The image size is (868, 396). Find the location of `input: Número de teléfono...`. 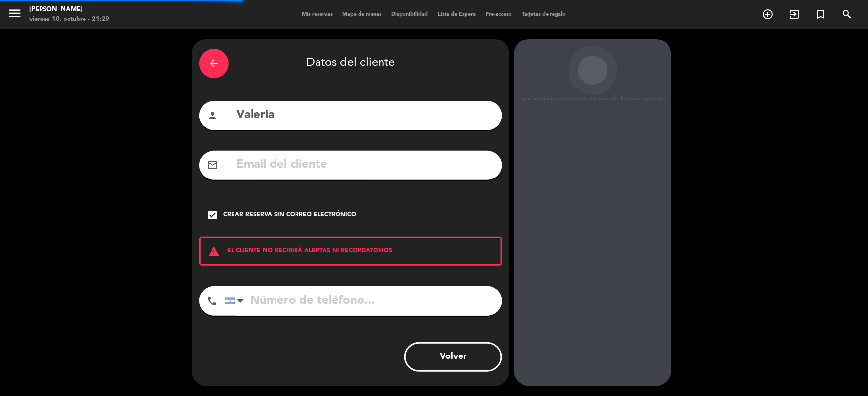

input: Número de teléfono... is located at coordinates (363, 301).